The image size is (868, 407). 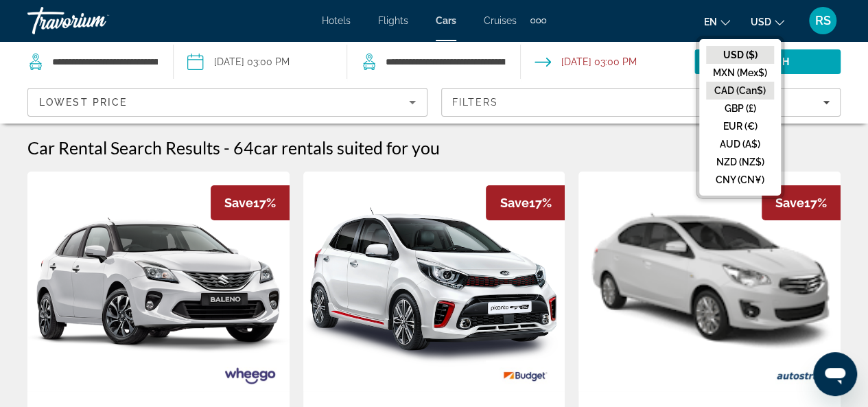 I want to click on mat-select: Sort by, so click(x=228, y=103).